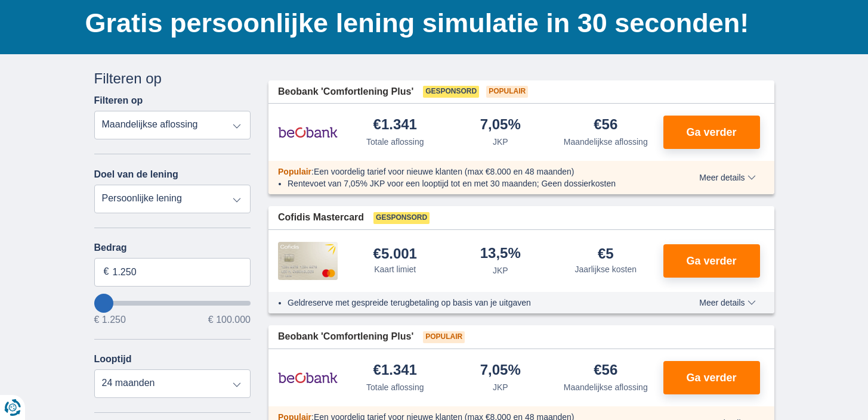 The width and height of the screenshot is (868, 420). I want to click on div: 13,5%, so click(500, 254).